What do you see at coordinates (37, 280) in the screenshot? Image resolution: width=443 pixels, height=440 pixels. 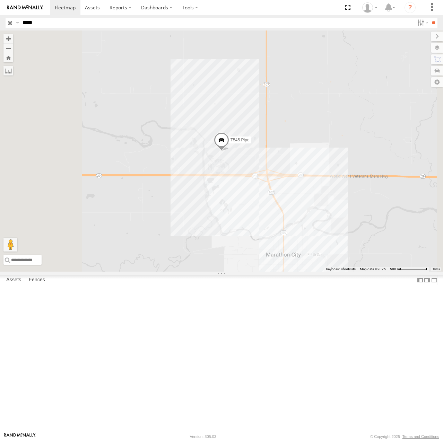 I see `label: Fences` at bounding box center [37, 280].